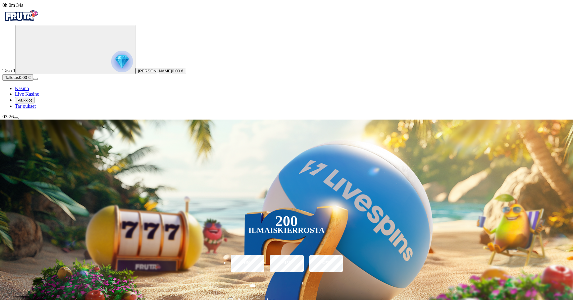 The width and height of the screenshot is (573, 300). Describe the element at coordinates (25, 100) in the screenshot. I see `button: reward iconPalkkiot` at that location.